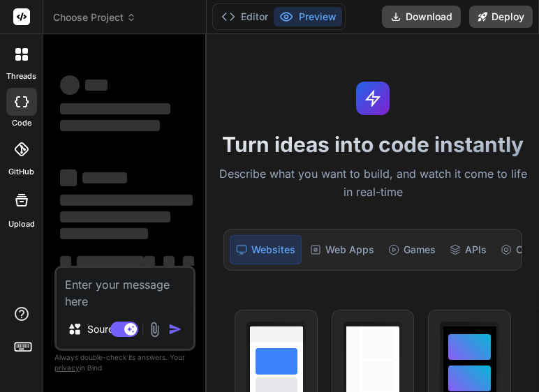  What do you see at coordinates (372, 145) in the screenshot?
I see `h1: Turn ideas into code instantly` at bounding box center [372, 145].